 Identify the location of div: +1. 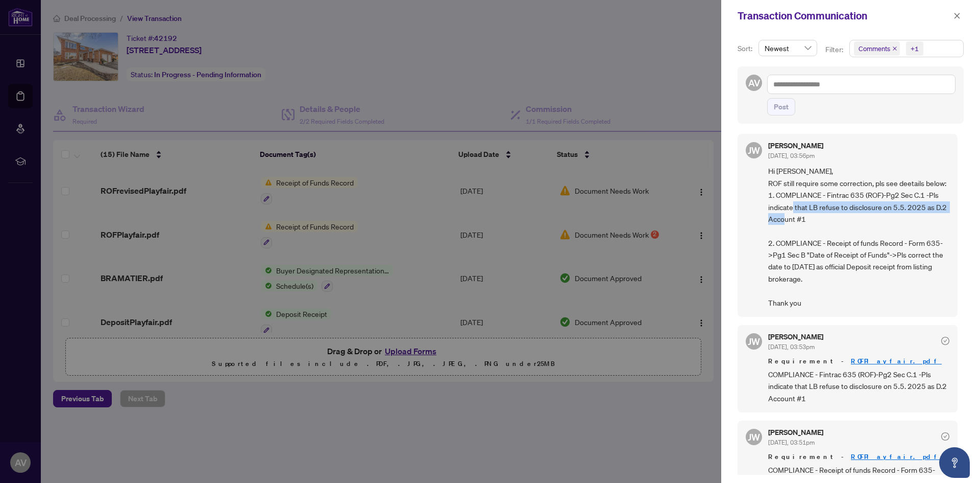
(915, 48).